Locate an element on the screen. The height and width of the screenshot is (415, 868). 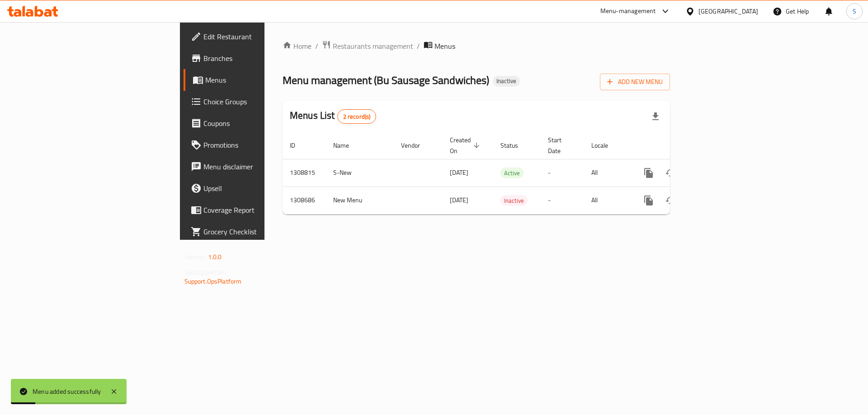
a: Coverage Report is located at coordinates (254, 210).